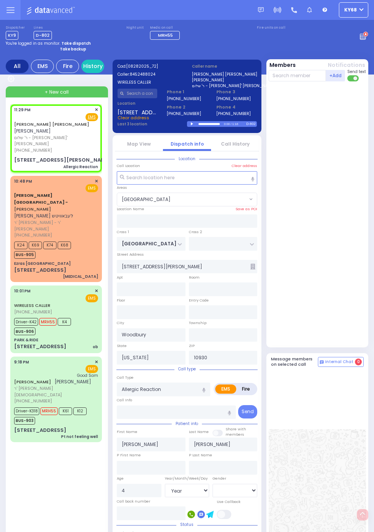  Describe the element at coordinates (93, 66) in the screenshot. I see `a: History` at that location.